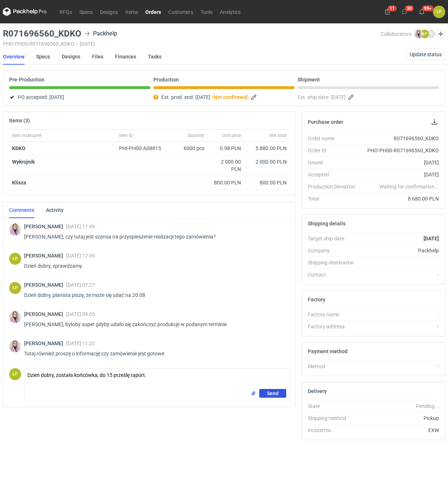 The width and height of the screenshot is (448, 477). What do you see at coordinates (439, 12) in the screenshot?
I see `button: ŁP` at bounding box center [439, 12].